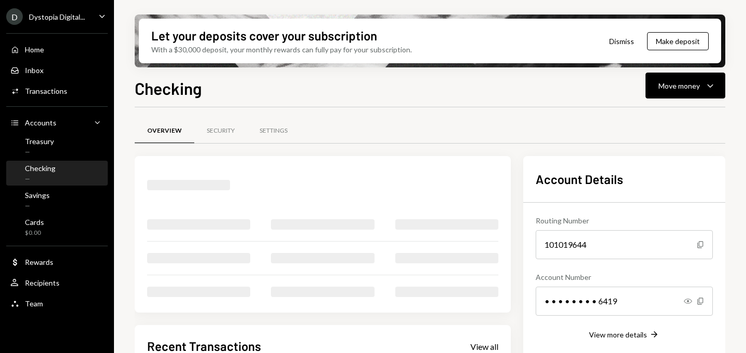  What do you see at coordinates (34, 222) in the screenshot?
I see `div: Cards` at bounding box center [34, 222].